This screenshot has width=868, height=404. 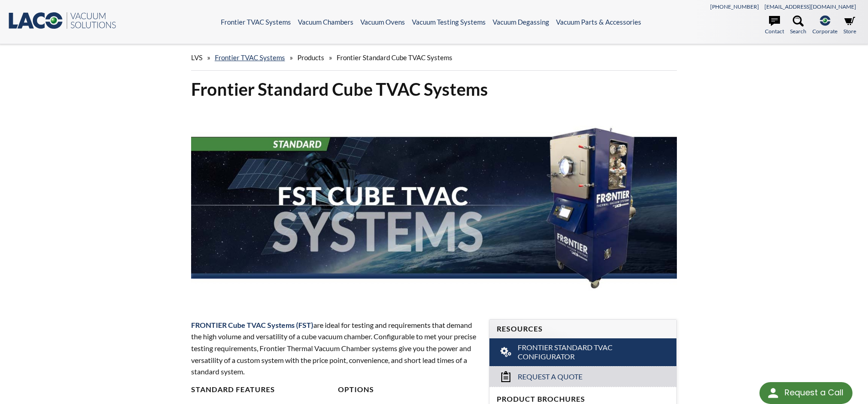 What do you see at coordinates (599, 22) in the screenshot?
I see `a: Vacuum Parts & Accessories` at bounding box center [599, 22].